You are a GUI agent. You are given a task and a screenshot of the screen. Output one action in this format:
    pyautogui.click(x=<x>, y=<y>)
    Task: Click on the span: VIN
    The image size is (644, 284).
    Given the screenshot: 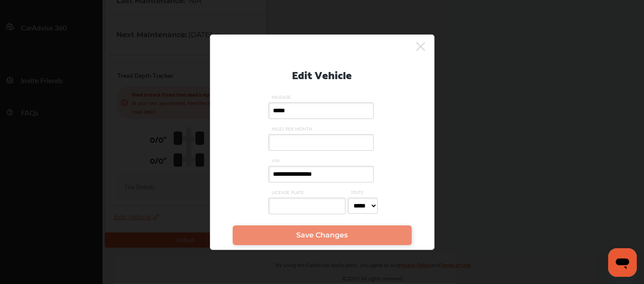 What is the action you would take?
    pyautogui.click(x=323, y=160)
    